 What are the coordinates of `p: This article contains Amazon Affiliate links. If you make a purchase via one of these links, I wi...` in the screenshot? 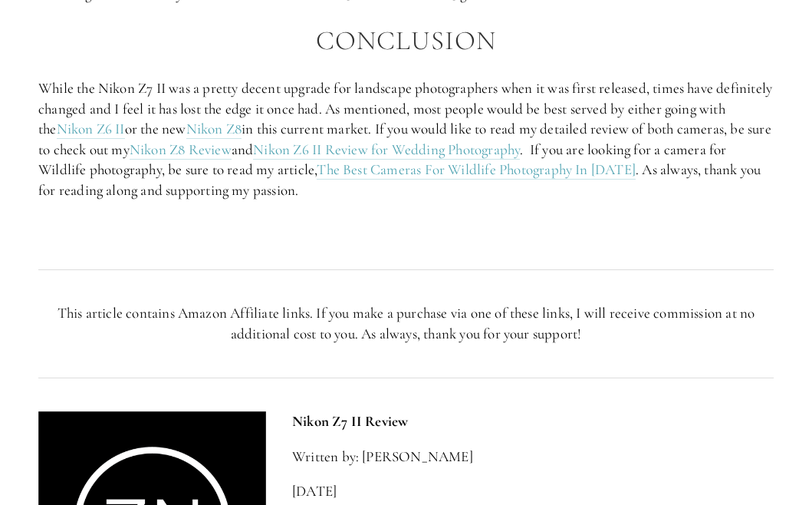 It's located at (406, 323).